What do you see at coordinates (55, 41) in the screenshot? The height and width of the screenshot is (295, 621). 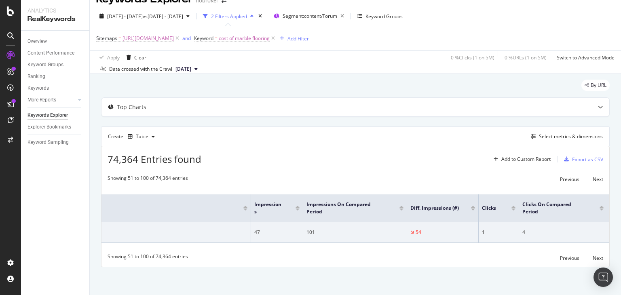 I see `a: Overview` at bounding box center [55, 41].